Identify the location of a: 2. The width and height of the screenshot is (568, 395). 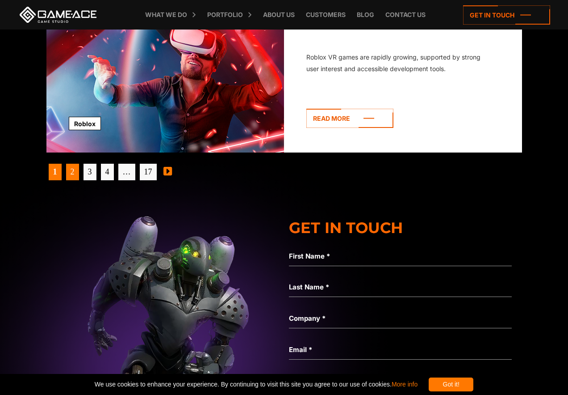
(72, 172).